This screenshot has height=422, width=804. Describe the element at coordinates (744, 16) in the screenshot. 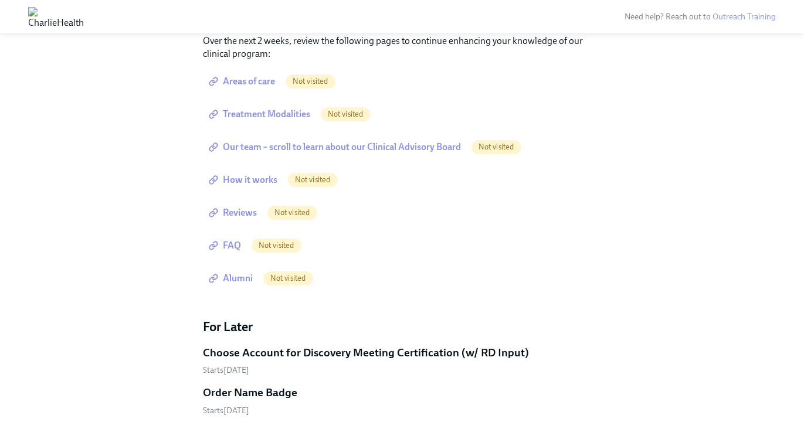

I see `a: Outreach Training` at that location.